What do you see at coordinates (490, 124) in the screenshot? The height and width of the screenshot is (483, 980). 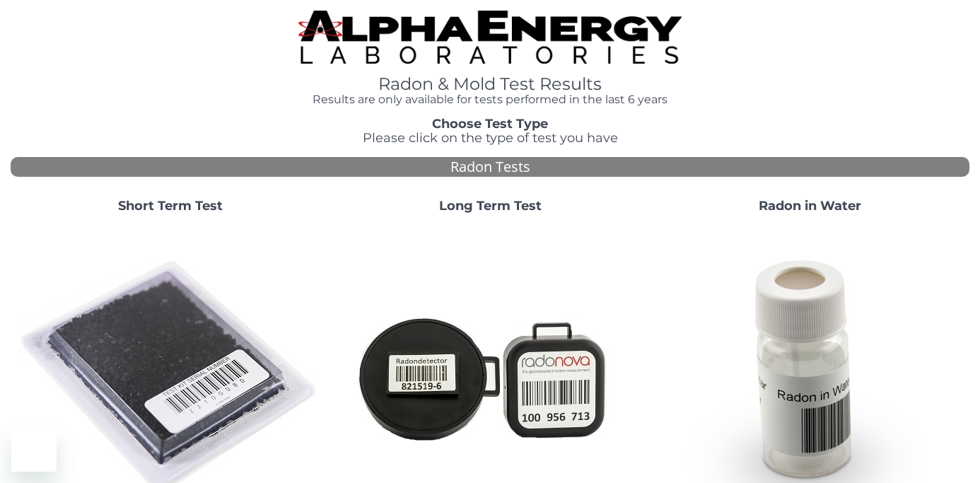 I see `strong: Choose Test Type` at bounding box center [490, 124].